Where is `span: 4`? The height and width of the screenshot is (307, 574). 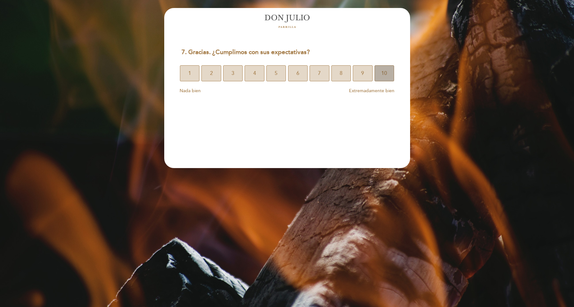 span: 4 is located at coordinates (255, 73).